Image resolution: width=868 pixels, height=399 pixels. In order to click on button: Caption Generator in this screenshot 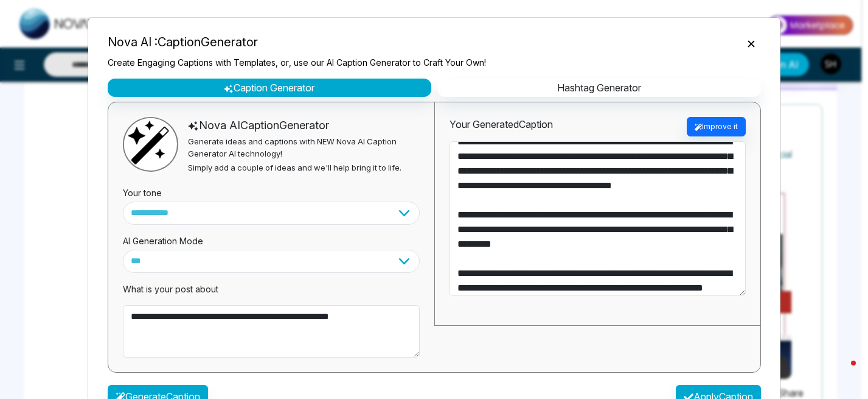, I will do `click(270, 88)`.